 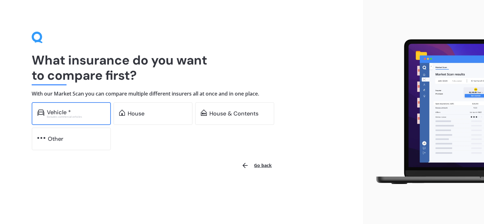 What do you see at coordinates (181, 68) in the screenshot?
I see `h1: What insurance do you want to compare first?` at bounding box center [181, 68].